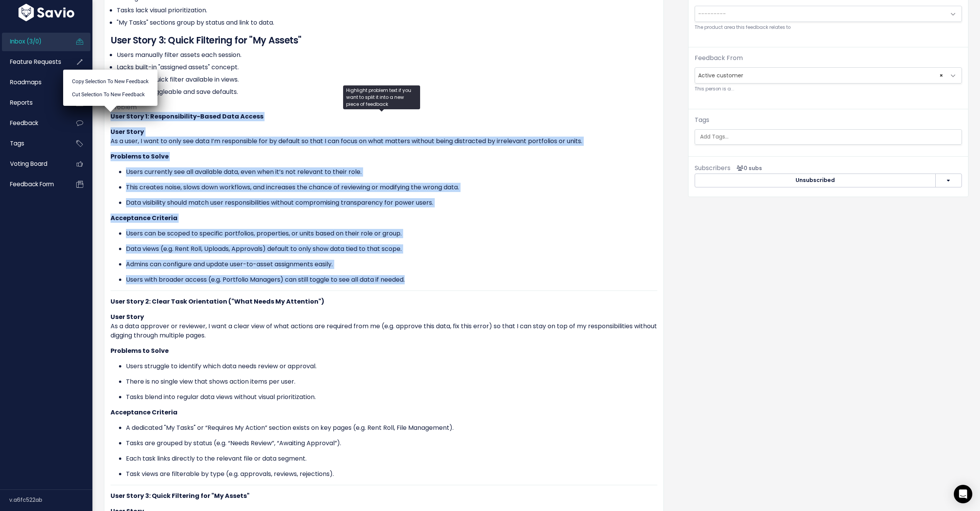 Image resolution: width=980 pixels, height=511 pixels. Describe the element at coordinates (187, 116) in the screenshot. I see `strong: User Story 1: Responsibility-Based Data Access` at that location.